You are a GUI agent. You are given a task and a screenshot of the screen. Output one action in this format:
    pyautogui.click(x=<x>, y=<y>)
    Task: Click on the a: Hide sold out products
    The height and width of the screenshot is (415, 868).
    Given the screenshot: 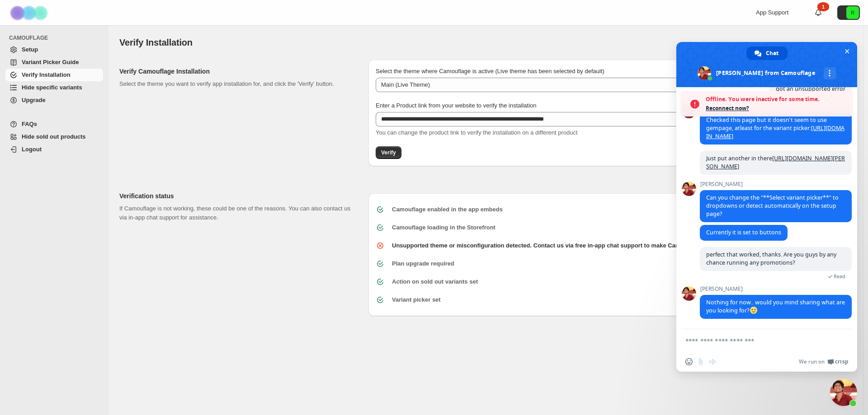 What is the action you would take?
    pyautogui.click(x=54, y=137)
    